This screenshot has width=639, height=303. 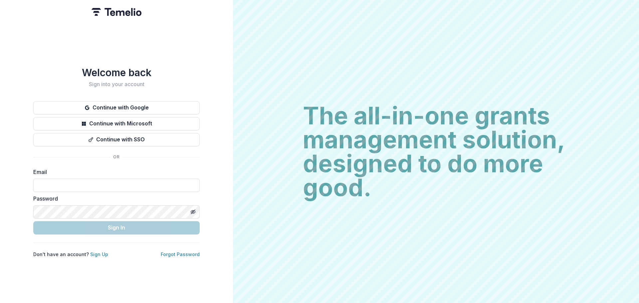 I want to click on a: Sign Up, so click(x=99, y=254).